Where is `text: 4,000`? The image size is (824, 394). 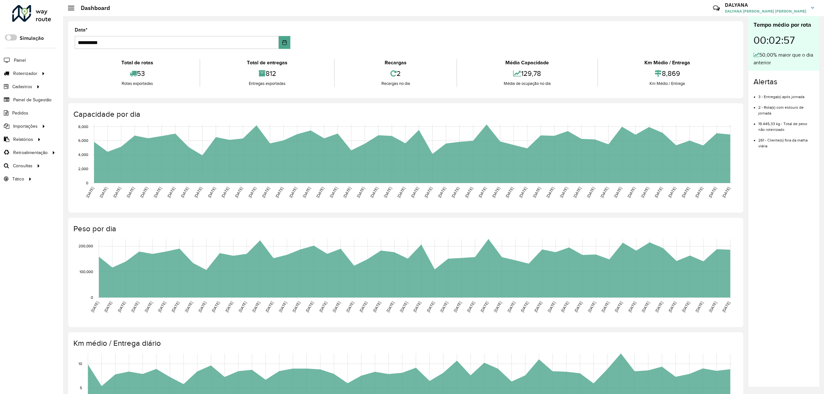 text: 4,000 is located at coordinates (83, 155).